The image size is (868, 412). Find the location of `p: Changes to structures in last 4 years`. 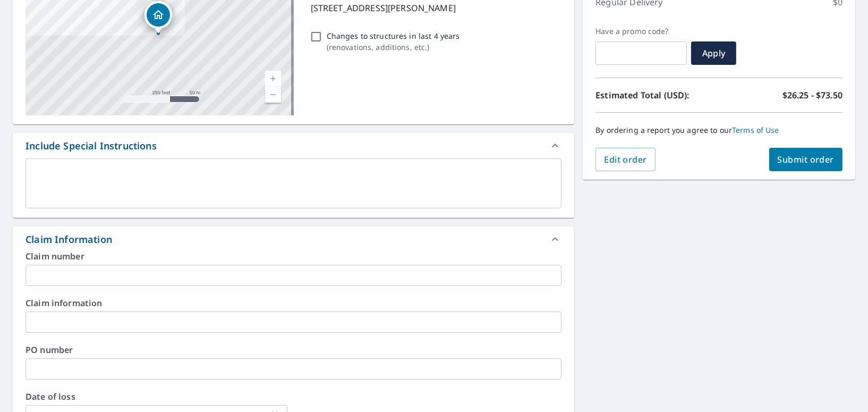

p: Changes to structures in last 4 years is located at coordinates (393, 36).